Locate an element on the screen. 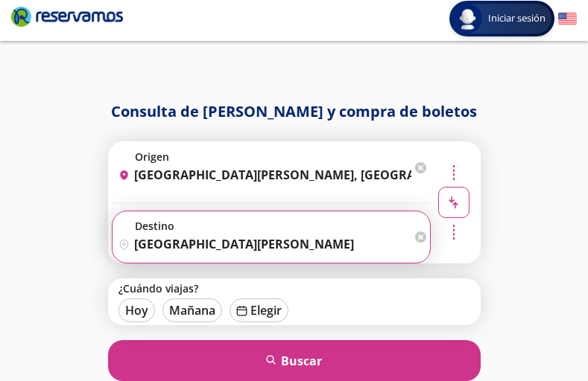  button: Elegir is located at coordinates (259, 311).